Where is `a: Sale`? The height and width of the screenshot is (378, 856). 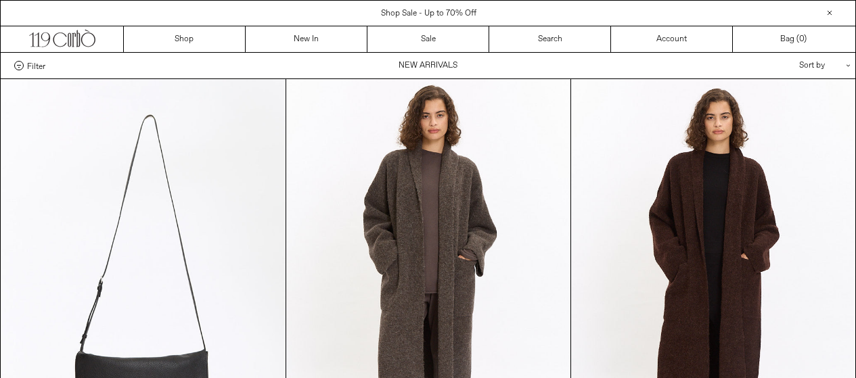
a: Sale is located at coordinates (428, 39).